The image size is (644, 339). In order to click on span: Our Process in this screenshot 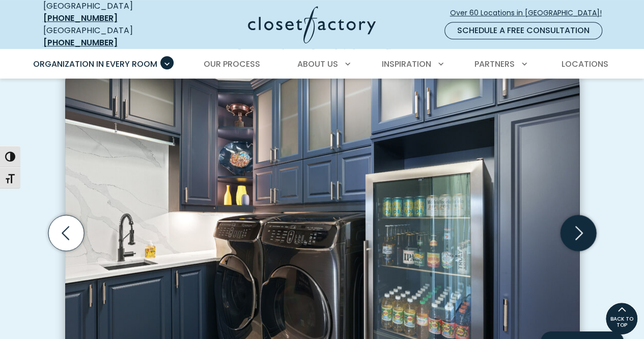, I will do `click(232, 64)`.